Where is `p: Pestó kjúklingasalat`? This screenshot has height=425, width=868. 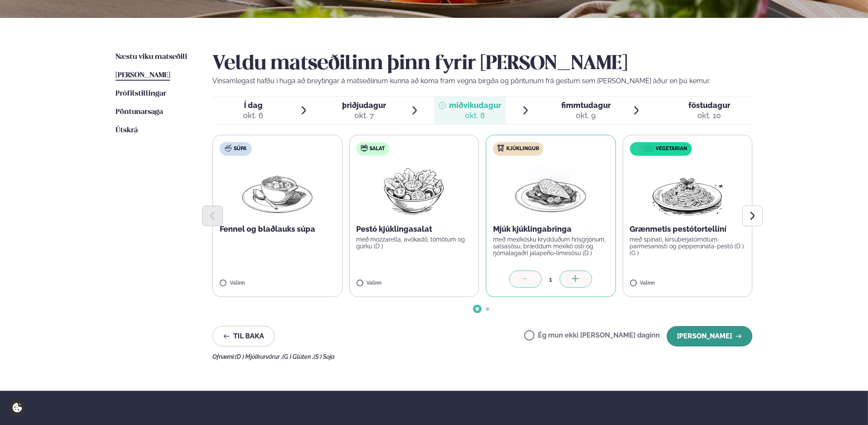
p: Pestó kjúklingasalat is located at coordinates (414, 230).